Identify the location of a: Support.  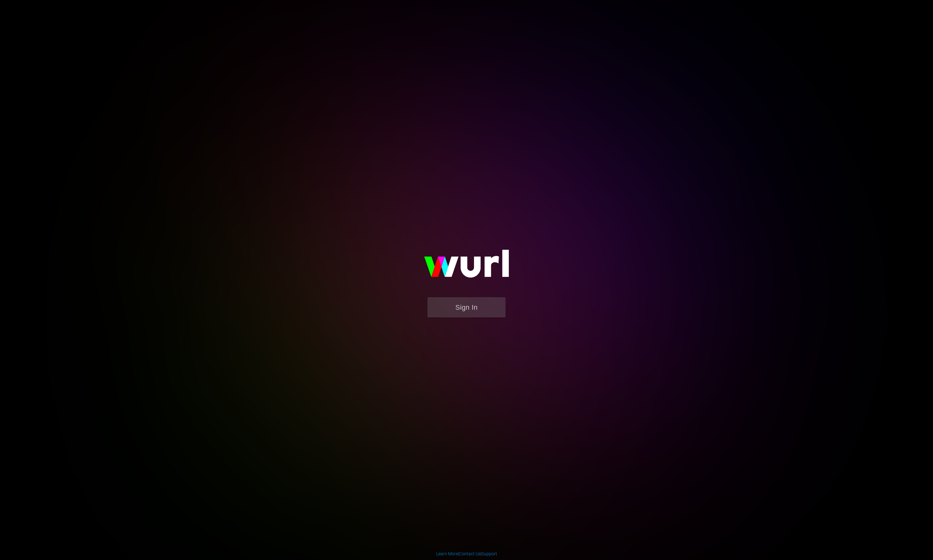
(489, 554).